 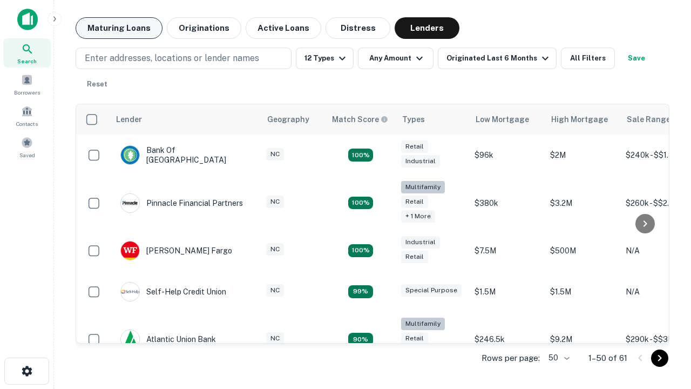 What do you see at coordinates (361, 203) in the screenshot?
I see `div: Matching Properties: 20, hasApolloMatch: undefined` at bounding box center [361, 203].